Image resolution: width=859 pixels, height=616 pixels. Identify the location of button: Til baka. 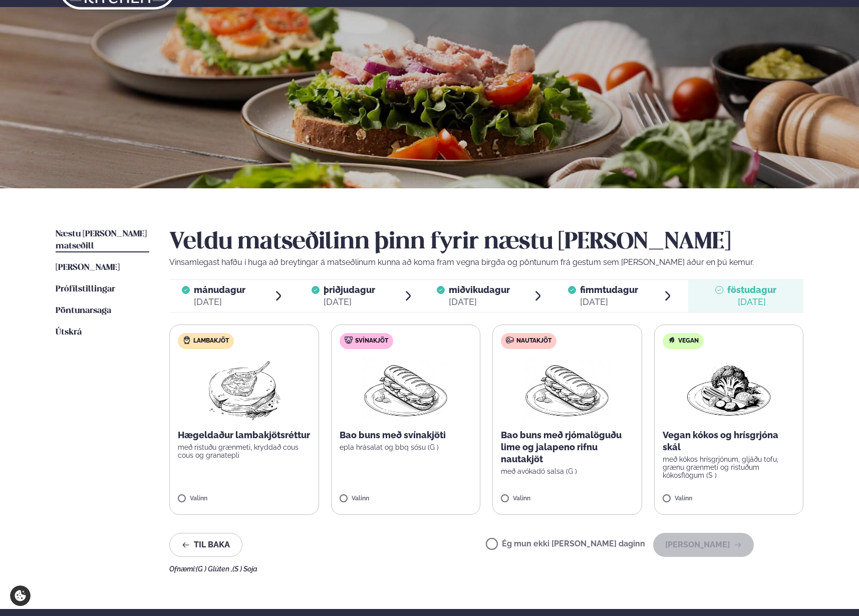
(206, 545).